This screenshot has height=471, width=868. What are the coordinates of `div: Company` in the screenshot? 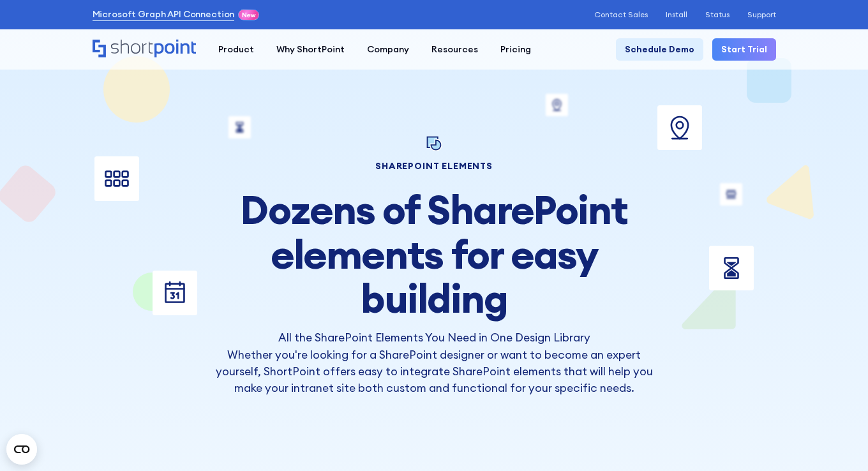 It's located at (388, 49).